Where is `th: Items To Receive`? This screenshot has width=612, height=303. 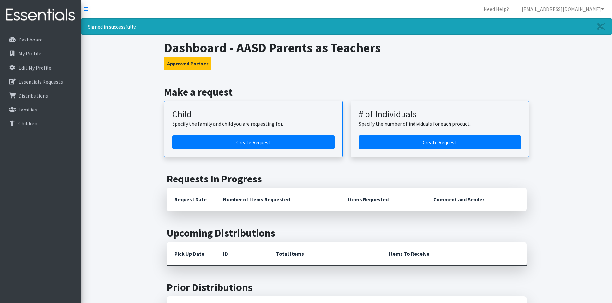 th: Items To Receive is located at coordinates (454, 254).